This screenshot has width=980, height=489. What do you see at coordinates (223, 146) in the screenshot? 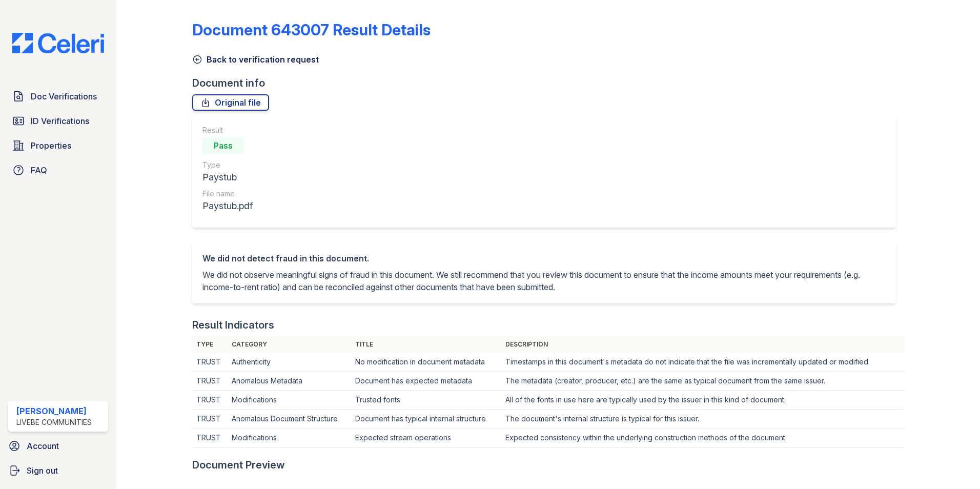
I see `div: Pass` at bounding box center [223, 146].